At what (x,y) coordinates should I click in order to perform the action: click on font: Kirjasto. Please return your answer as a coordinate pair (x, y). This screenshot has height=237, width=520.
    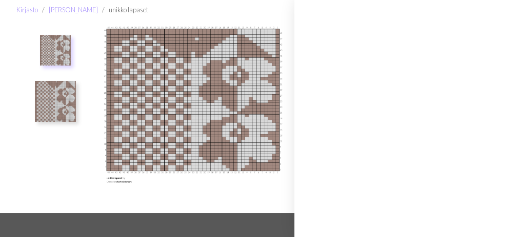
    Looking at the image, I should click on (27, 10).